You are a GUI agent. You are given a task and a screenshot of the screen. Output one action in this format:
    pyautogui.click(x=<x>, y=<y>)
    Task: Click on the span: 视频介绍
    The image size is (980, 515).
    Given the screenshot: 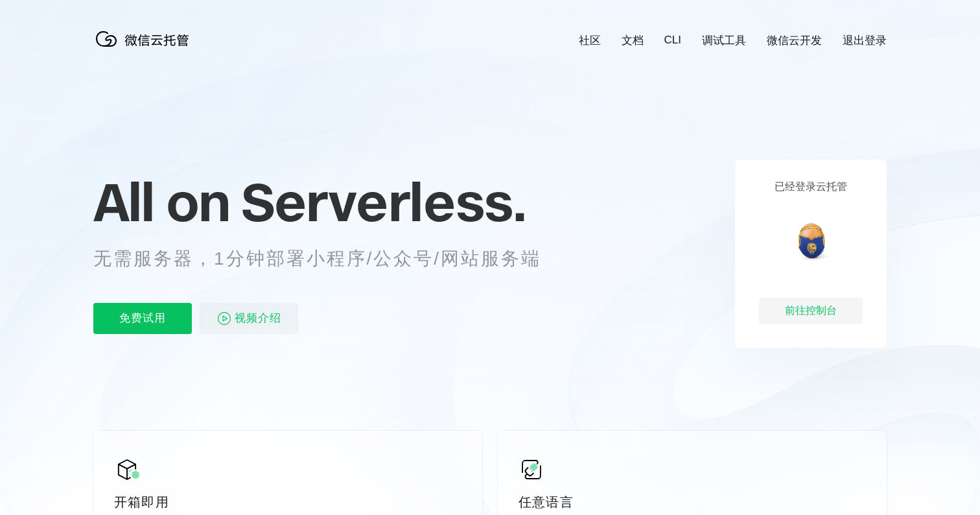 What is the action you would take?
    pyautogui.click(x=258, y=318)
    